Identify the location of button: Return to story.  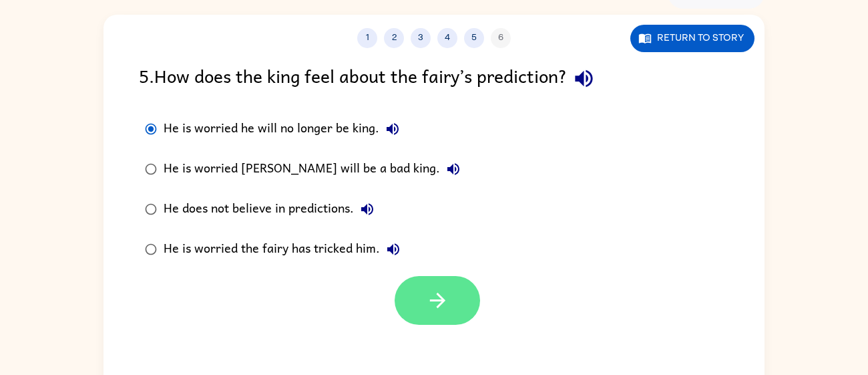
(693, 38).